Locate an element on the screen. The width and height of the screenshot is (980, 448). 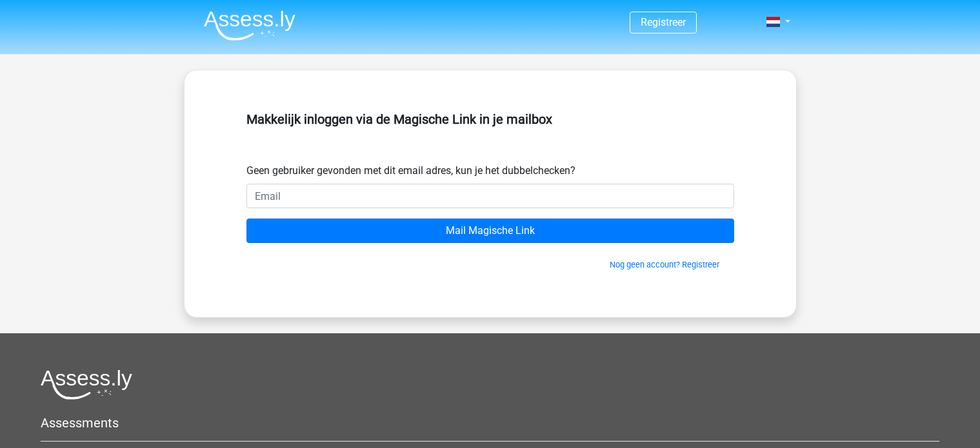
h5: Makkelijk inloggen via de Magische Link in je mailbox is located at coordinates (490, 119).